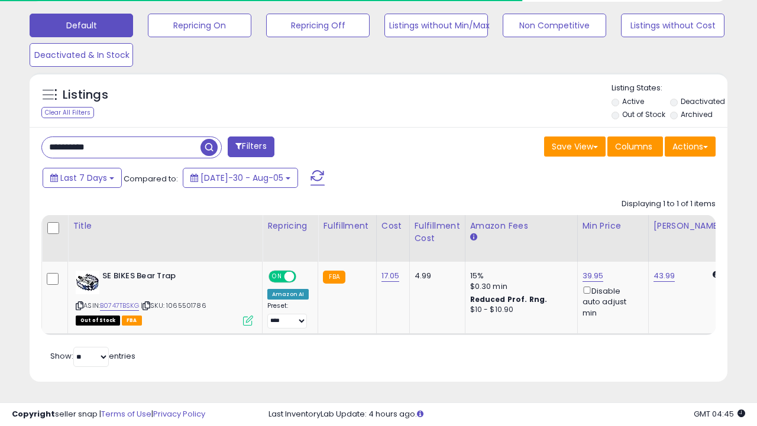  Describe the element at coordinates (83, 178) in the screenshot. I see `span: Last 7 Days` at that location.